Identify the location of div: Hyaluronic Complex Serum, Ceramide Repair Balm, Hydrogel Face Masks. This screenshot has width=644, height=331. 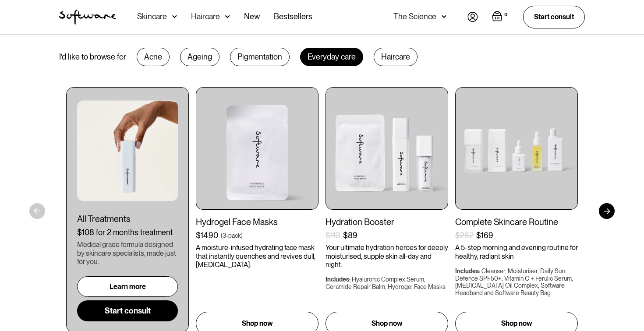
(386, 283).